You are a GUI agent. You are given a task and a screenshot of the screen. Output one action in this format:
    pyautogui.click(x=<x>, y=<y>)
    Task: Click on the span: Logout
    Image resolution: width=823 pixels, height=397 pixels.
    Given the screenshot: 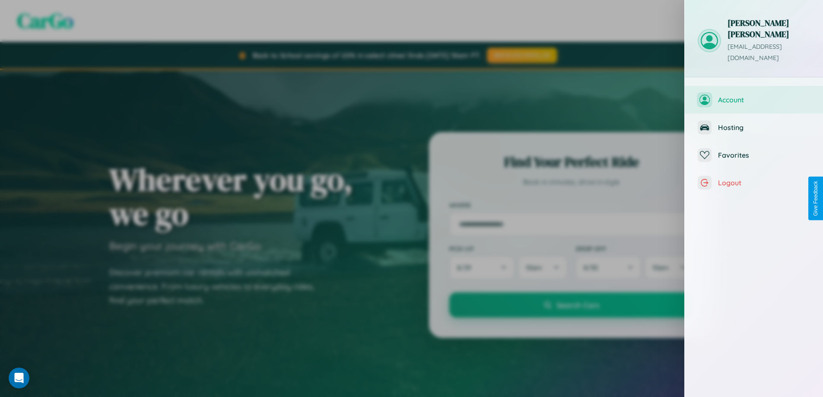 What is the action you would take?
    pyautogui.click(x=764, y=183)
    